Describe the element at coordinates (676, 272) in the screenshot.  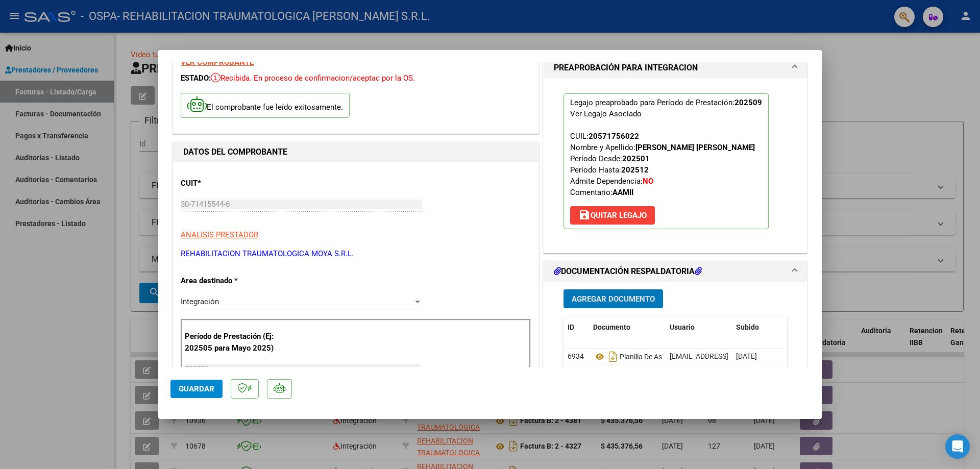
I see `mat-expansion-panel-header: DOCUMENTACIÓN RESPALDATORIA` at that location.